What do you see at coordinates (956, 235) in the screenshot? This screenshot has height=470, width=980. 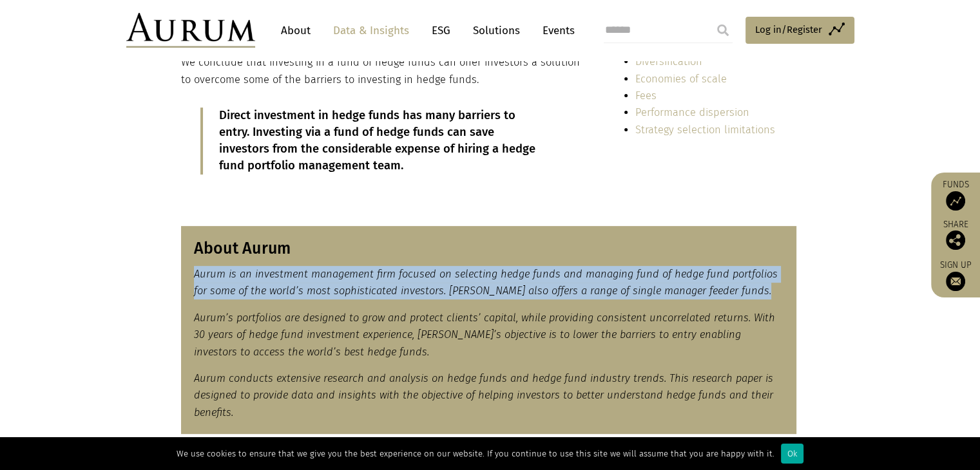 I see `div: Share` at bounding box center [956, 235].